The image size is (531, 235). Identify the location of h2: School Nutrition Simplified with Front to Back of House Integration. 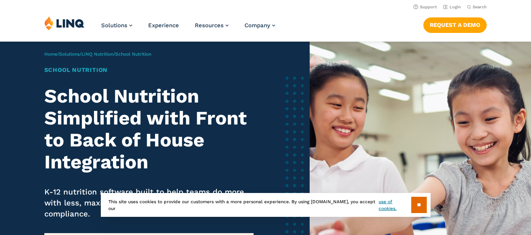
(149, 129).